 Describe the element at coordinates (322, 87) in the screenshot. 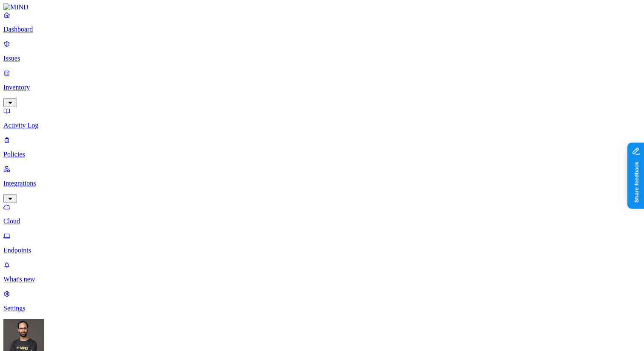

I see `a: Inventory` at that location.